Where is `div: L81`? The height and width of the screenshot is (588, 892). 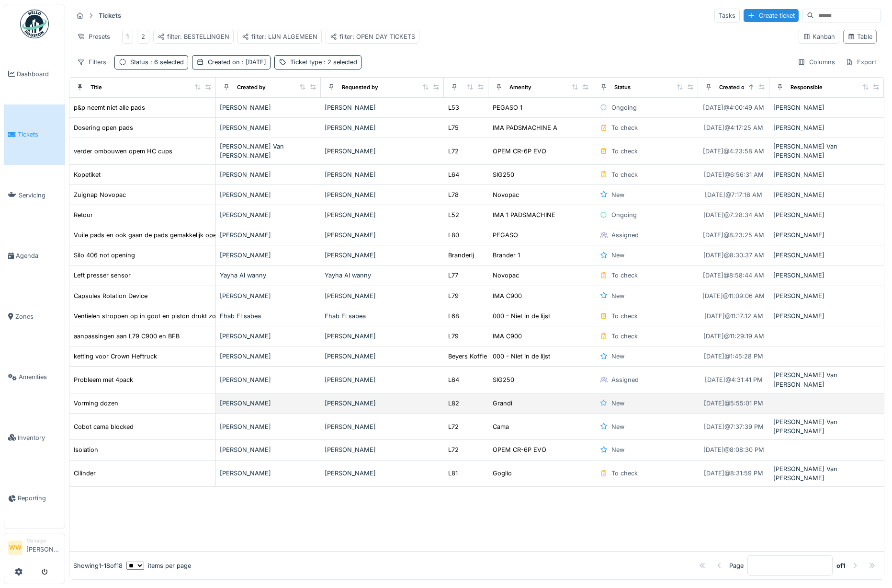
div: L81 is located at coordinates (453, 473).